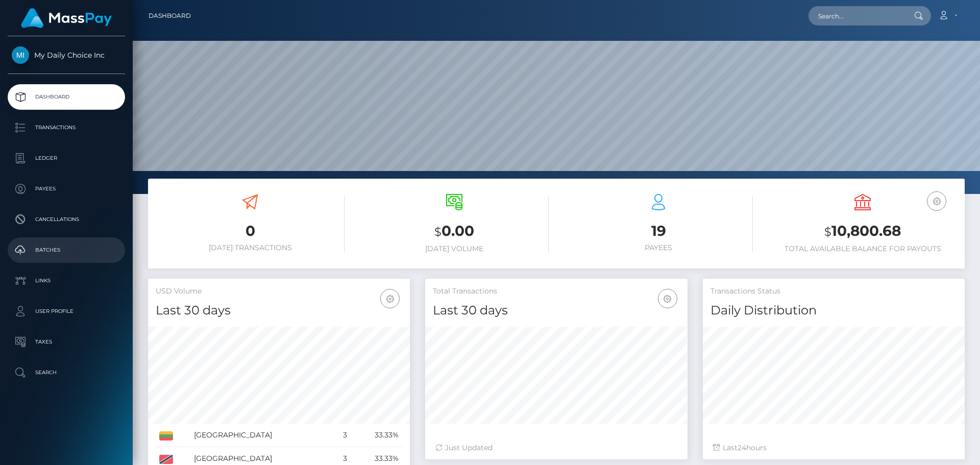  Describe the element at coordinates (863, 232) in the screenshot. I see `h3: 10,800.68` at that location.